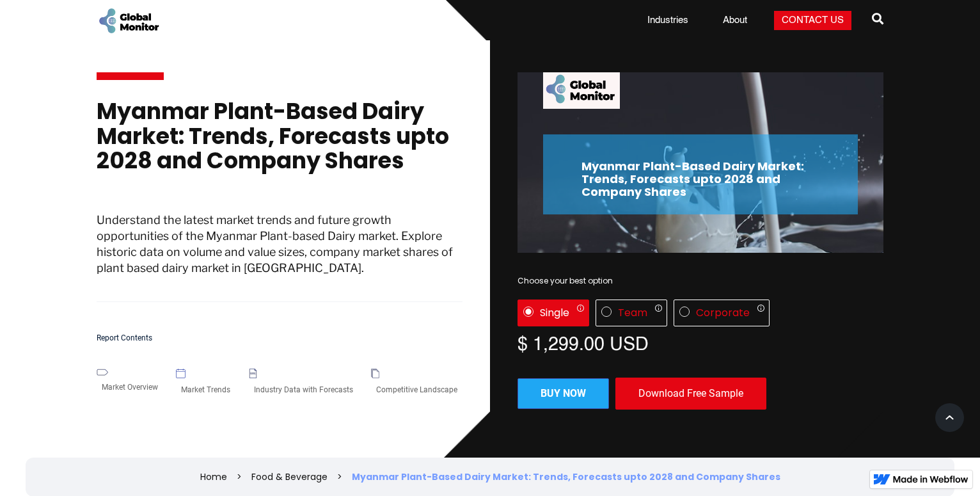  Describe the element at coordinates (555, 313) in the screenshot. I see `div: Single` at that location.